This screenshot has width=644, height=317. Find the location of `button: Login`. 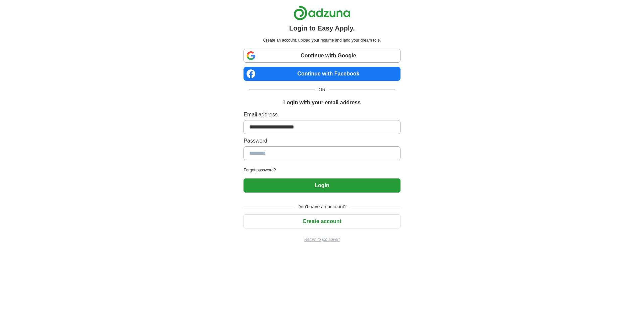

button: Login is located at coordinates (322, 186).